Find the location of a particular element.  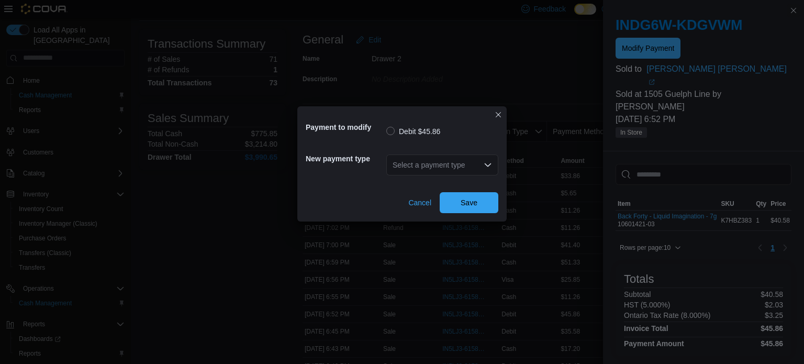

button: Open list of options is located at coordinates (488, 165).